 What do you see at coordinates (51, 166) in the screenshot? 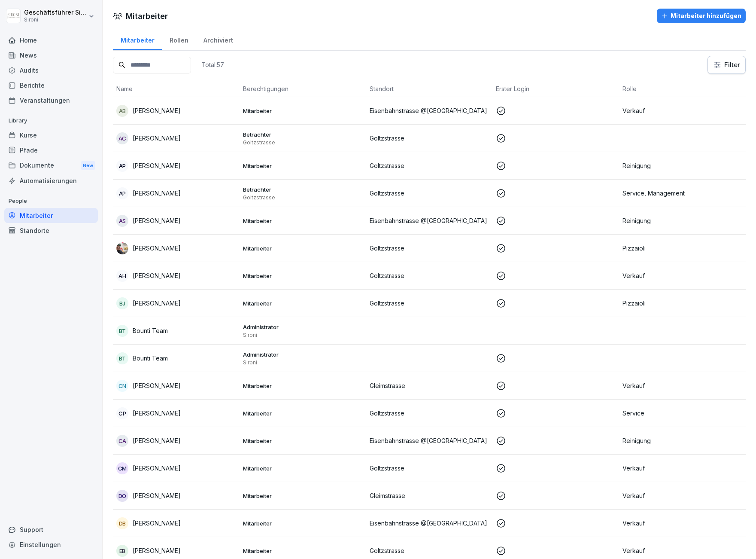
I see `div: Dokumente` at bounding box center [51, 166].